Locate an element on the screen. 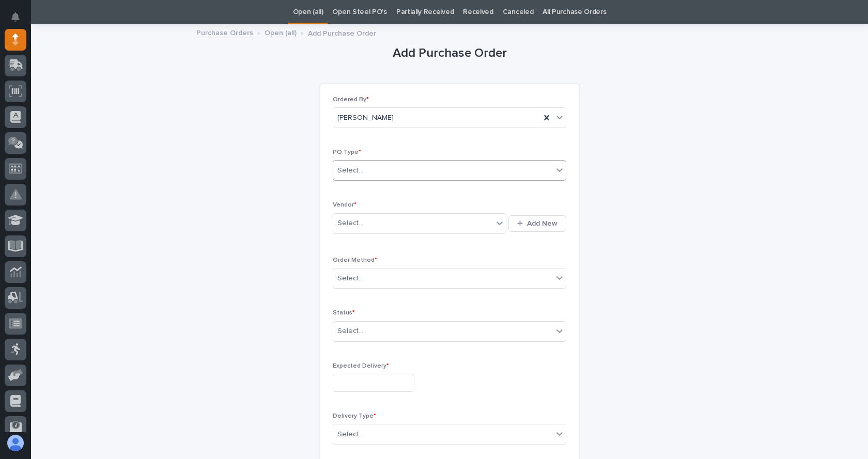 The height and width of the screenshot is (459, 868). button: Add New is located at coordinates (537, 224).